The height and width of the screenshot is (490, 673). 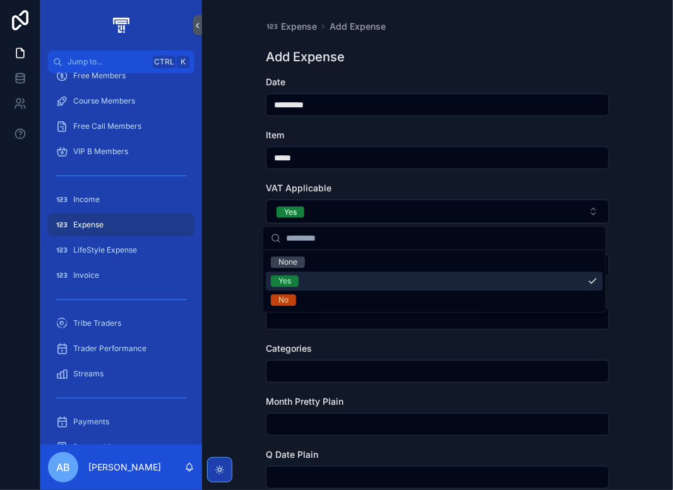 I want to click on a: Trader Performance, so click(x=121, y=349).